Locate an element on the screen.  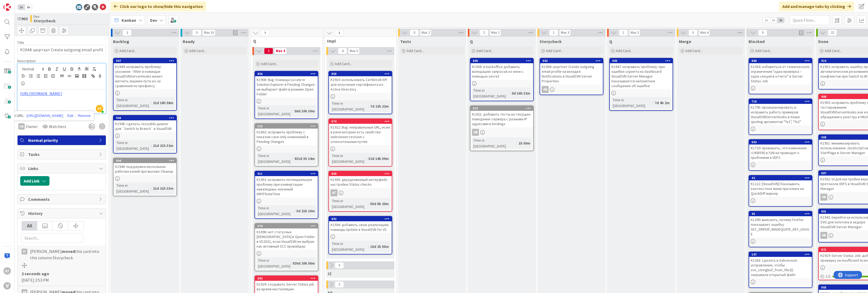
span: Impl is located at coordinates (358, 41).